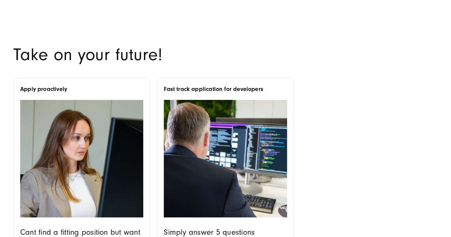 The height and width of the screenshot is (237, 451). What do you see at coordinates (82, 159) in the screenshot?
I see `img: Initiativ bewerben 2000x1330` at bounding box center [82, 159].